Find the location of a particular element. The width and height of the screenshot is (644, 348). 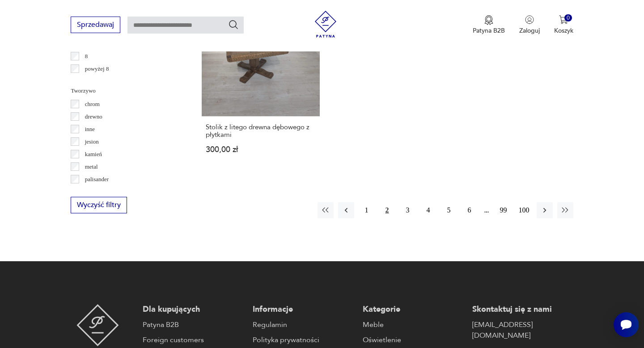

a: Foreign customers is located at coordinates (193, 340).